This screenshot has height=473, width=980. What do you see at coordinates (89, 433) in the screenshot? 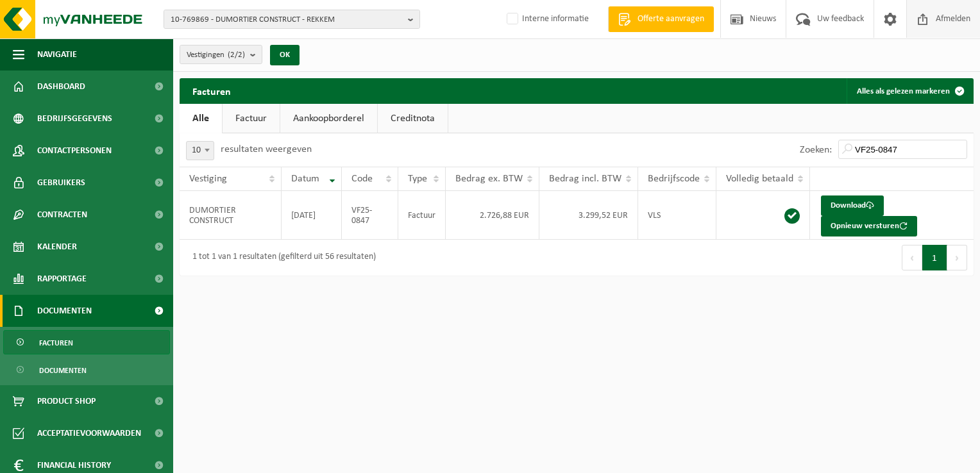
I see `span: Acceptatievoorwaarden` at bounding box center [89, 433].